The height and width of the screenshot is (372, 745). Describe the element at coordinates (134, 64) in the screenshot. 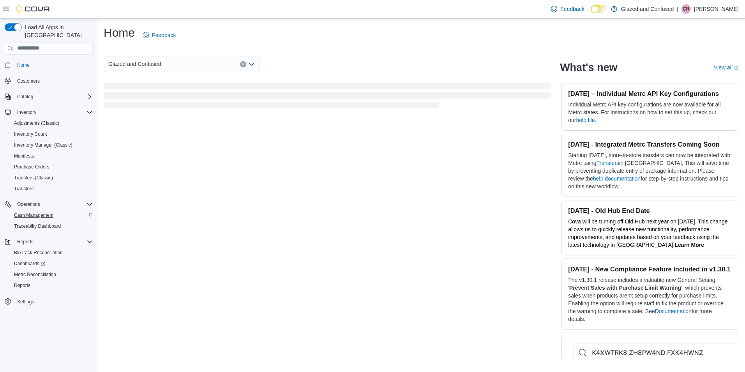

I see `span: Glazed and Confused` at that location.